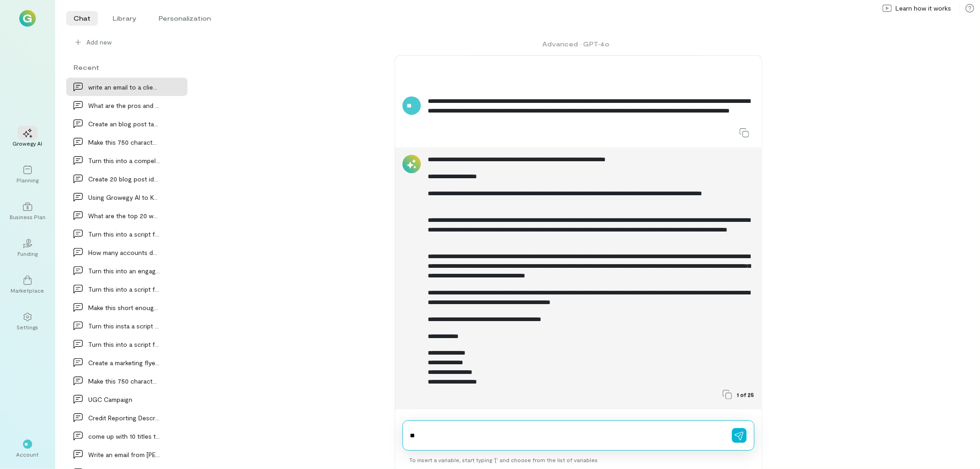  I want to click on a: Business Plan, so click(27, 211).